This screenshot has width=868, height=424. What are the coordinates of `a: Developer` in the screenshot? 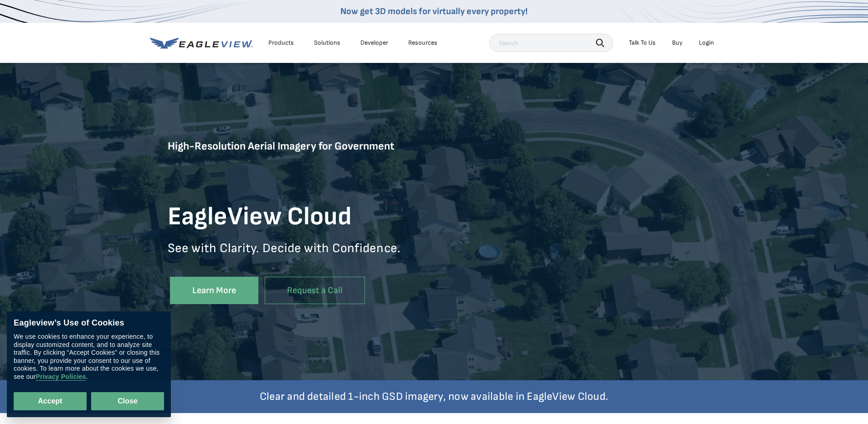 It's located at (374, 43).